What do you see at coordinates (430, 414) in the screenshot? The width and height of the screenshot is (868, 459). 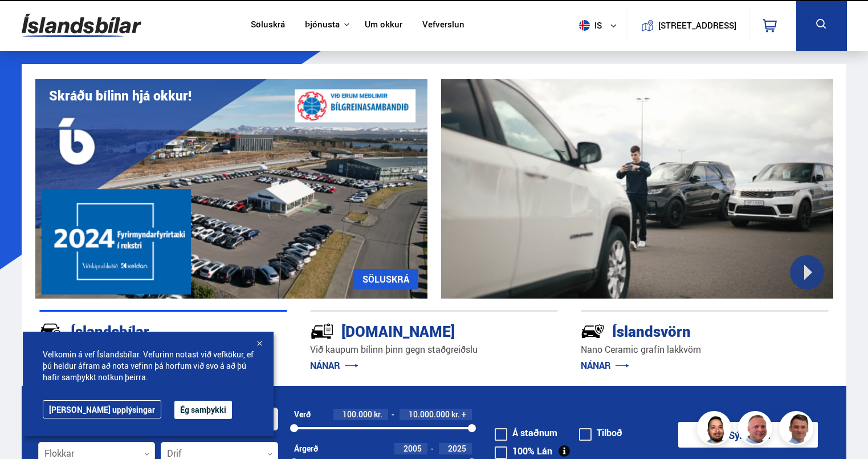 I see `span: 10.000.000` at bounding box center [430, 414].